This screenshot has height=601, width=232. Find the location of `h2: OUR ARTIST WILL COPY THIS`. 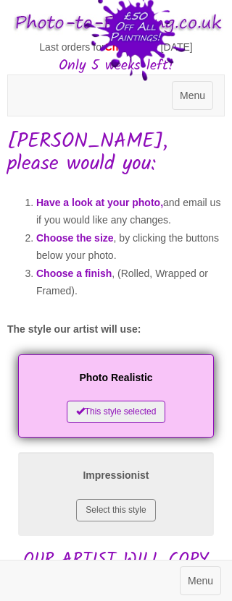

h2: OUR ARTIST WILL COPY THIS is located at coordinates (116, 569).